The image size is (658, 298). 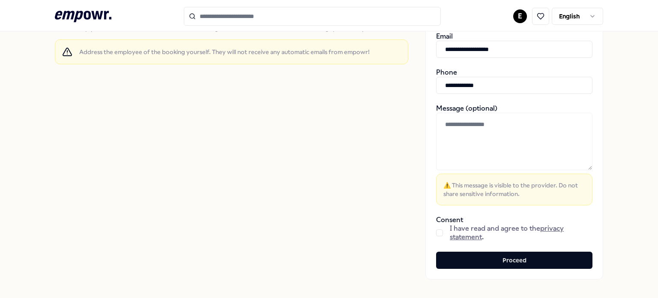 What do you see at coordinates (507, 232) in the screenshot?
I see `a: privacy statement` at bounding box center [507, 232].